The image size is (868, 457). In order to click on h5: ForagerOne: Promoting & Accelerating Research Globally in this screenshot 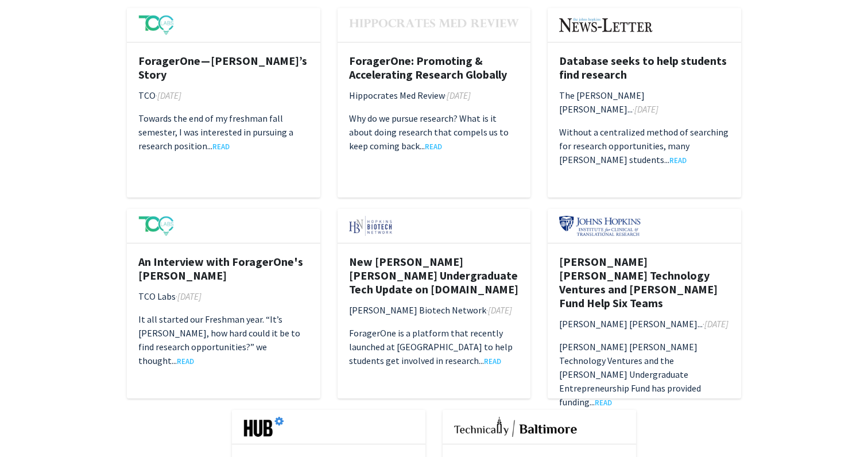, I will do `click(434, 67)`.